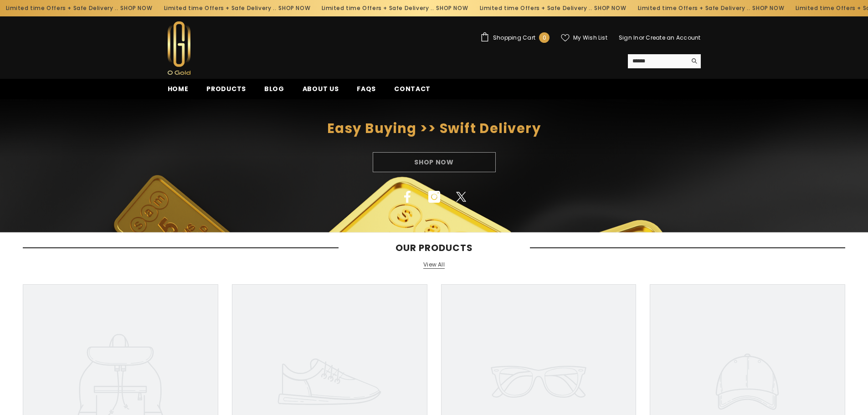 The height and width of the screenshot is (415, 868). What do you see at coordinates (585, 38) in the screenshot?
I see `a: My Wish List` at bounding box center [585, 38].